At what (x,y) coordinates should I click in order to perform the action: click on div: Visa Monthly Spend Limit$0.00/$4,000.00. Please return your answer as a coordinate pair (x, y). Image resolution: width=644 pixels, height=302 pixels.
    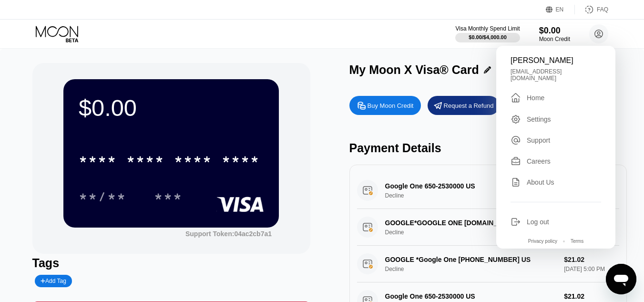
    Looking at the image, I should click on (487, 34).